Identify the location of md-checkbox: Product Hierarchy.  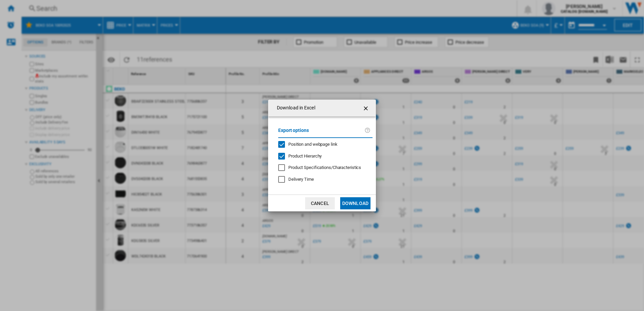
(323, 156).